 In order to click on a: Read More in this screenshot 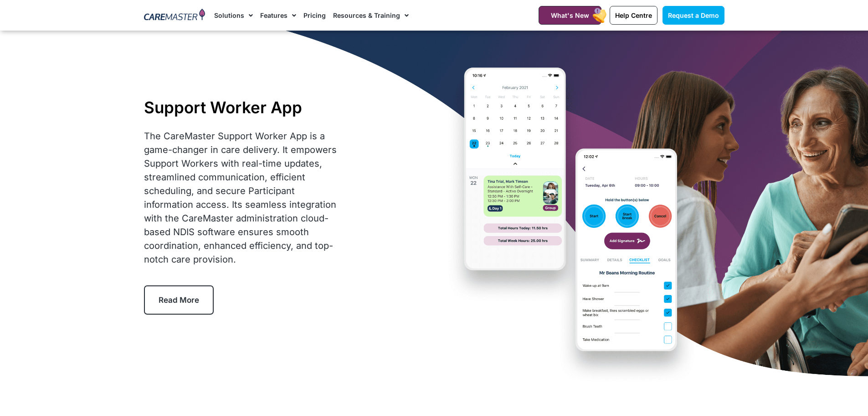, I will do `click(179, 299)`.